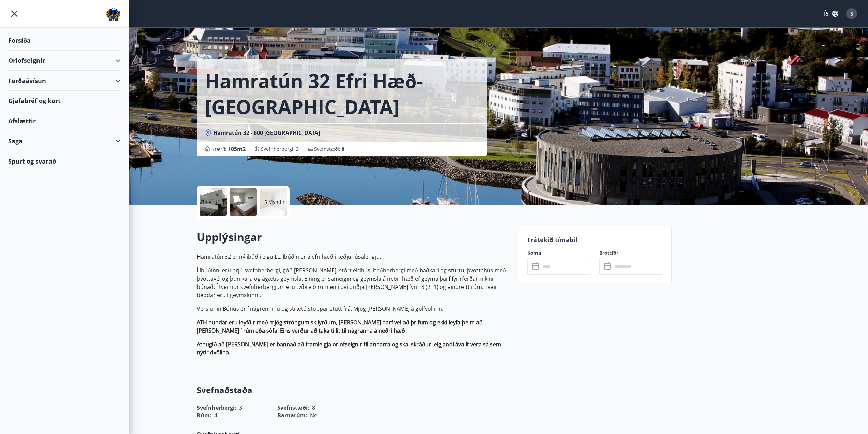  What do you see at coordinates (279, 149) in the screenshot?
I see `span: Svefnherbergi :` at bounding box center [279, 149].